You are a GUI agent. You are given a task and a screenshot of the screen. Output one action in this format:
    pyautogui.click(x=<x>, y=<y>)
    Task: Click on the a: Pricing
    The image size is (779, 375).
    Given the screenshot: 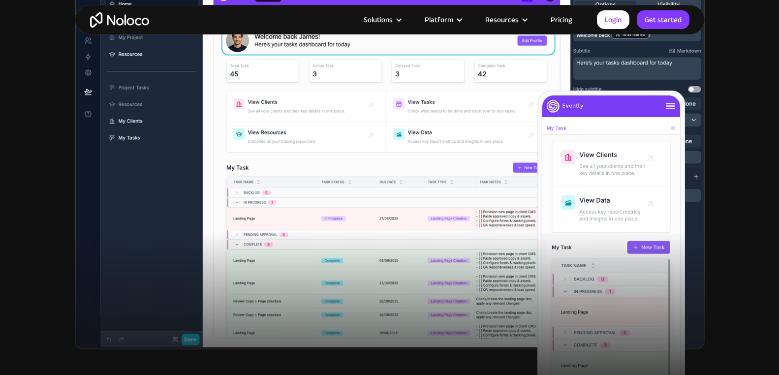 What is the action you would take?
    pyautogui.click(x=562, y=20)
    